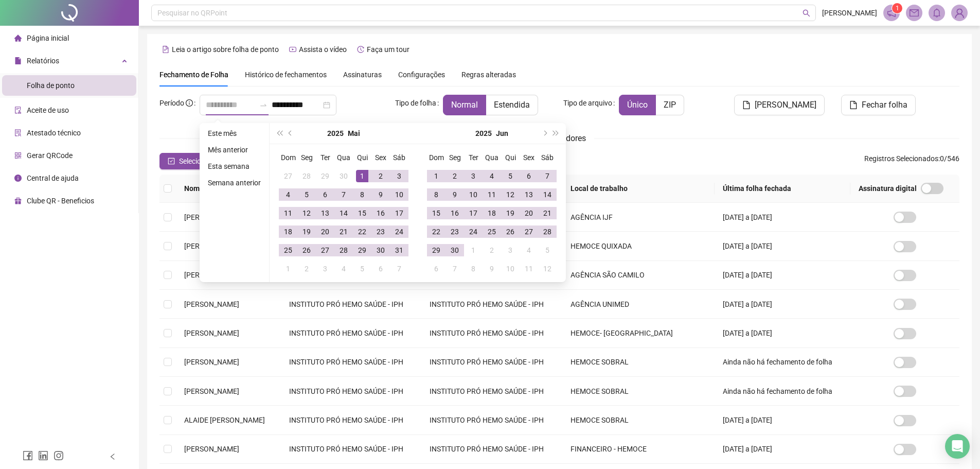  What do you see at coordinates (325, 213) in the screenshot?
I see `td: 2025-05-13` at bounding box center [325, 213].